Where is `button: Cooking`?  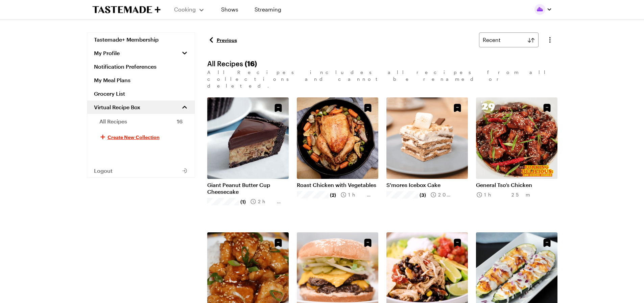
button: Cooking is located at coordinates (189, 9).